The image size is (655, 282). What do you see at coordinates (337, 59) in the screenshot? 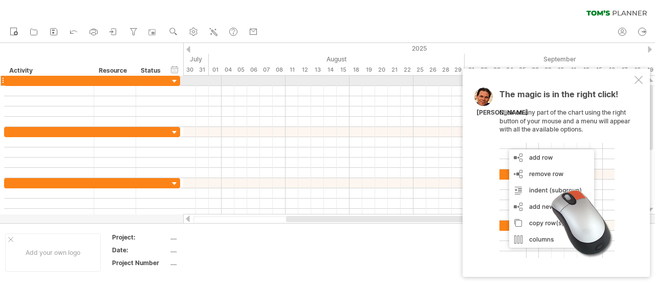
I see `div: August 2025` at bounding box center [337, 59].